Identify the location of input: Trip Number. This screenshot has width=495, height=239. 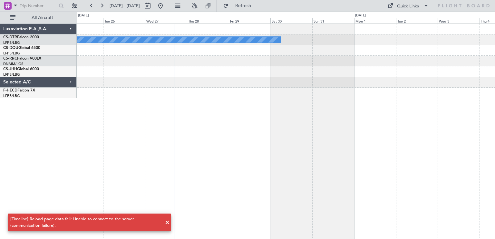
(38, 6).